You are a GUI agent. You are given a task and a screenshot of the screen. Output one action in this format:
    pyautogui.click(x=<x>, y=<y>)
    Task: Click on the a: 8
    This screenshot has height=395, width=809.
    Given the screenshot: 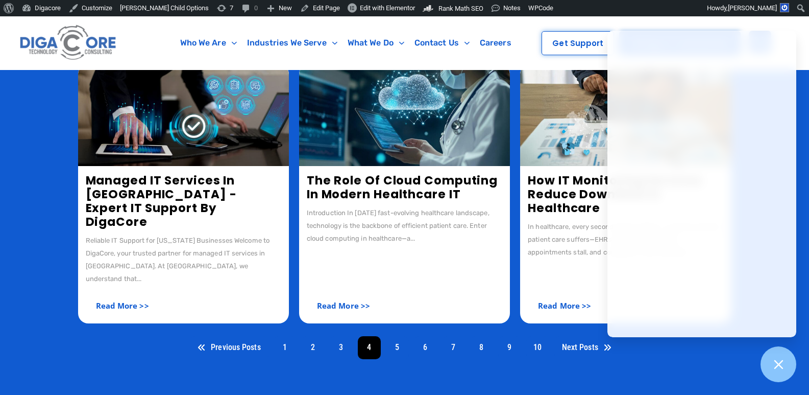 What is the action you would take?
    pyautogui.click(x=481, y=347)
    